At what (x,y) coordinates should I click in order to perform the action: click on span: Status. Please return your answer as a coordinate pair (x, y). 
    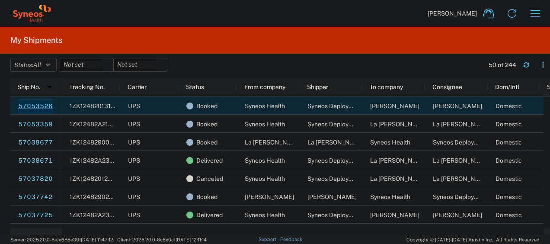
    Looking at the image, I should click on (195, 87).